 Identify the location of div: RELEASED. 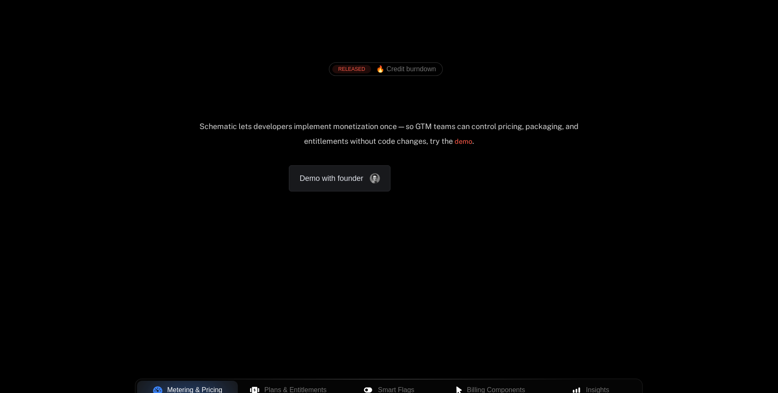
(352, 69).